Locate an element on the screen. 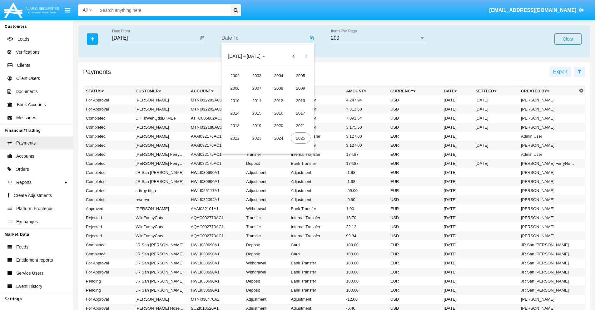 This screenshot has height=310, width=595. button: Previous 20 years is located at coordinates (294, 56).